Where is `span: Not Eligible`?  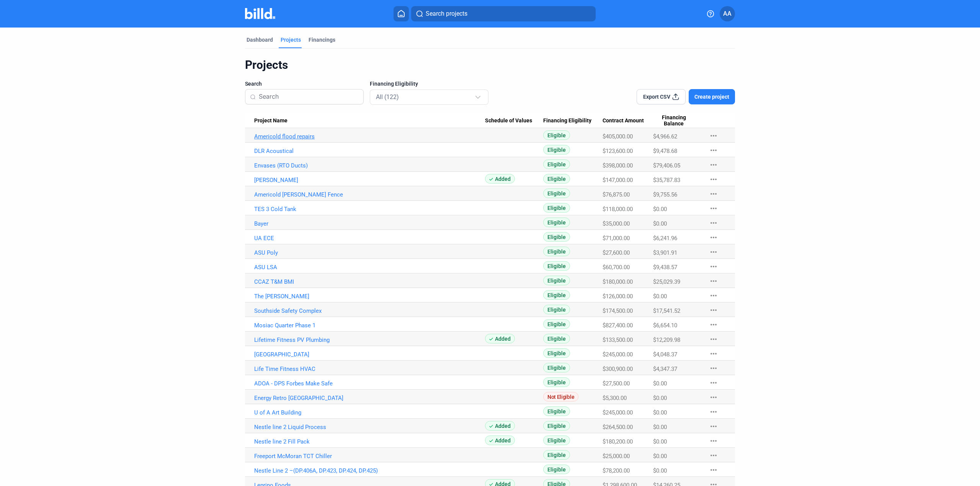 span: Not Eligible is located at coordinates (561, 396).